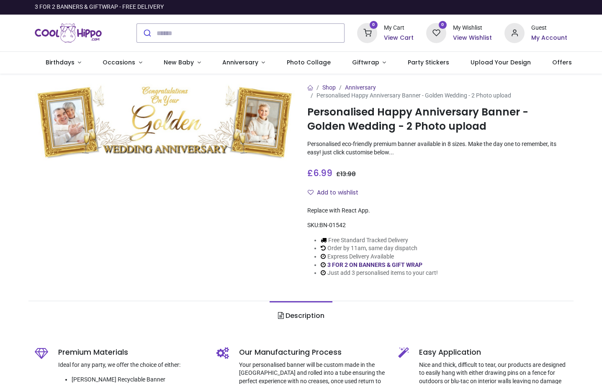 The height and width of the screenshot is (384, 602). Describe the element at coordinates (164, 123) in the screenshot. I see `img: Personalised Happy Anniversary Banner - Golden Wedding - 2 Photo upload` at that location.